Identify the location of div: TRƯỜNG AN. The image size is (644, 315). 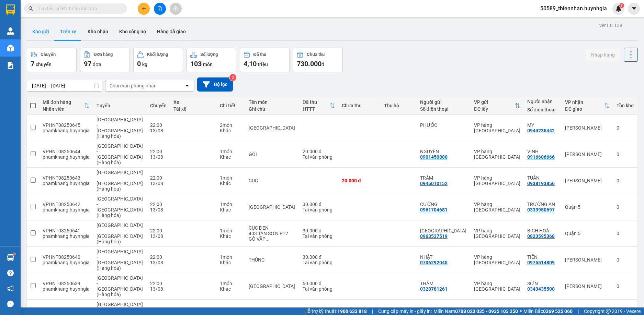
(543, 204).